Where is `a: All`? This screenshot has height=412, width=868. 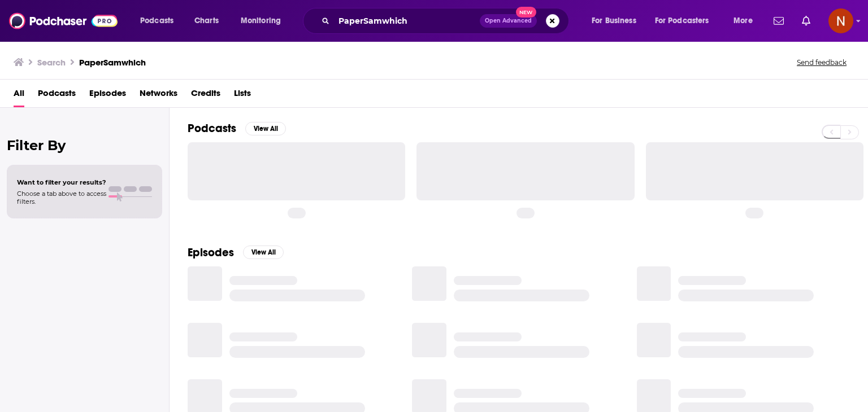 a: All is located at coordinates (19, 95).